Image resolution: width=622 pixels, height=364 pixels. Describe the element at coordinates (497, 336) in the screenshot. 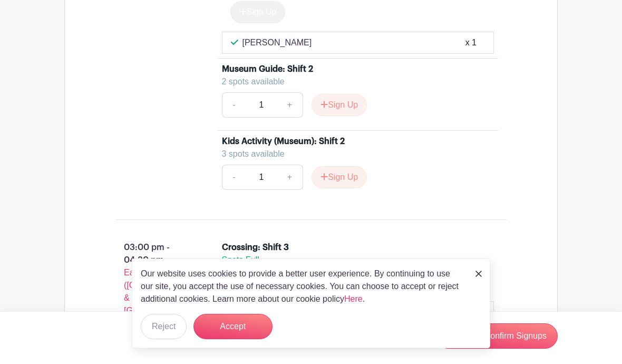

I see `a: Review & Confirm Signups` at that location.